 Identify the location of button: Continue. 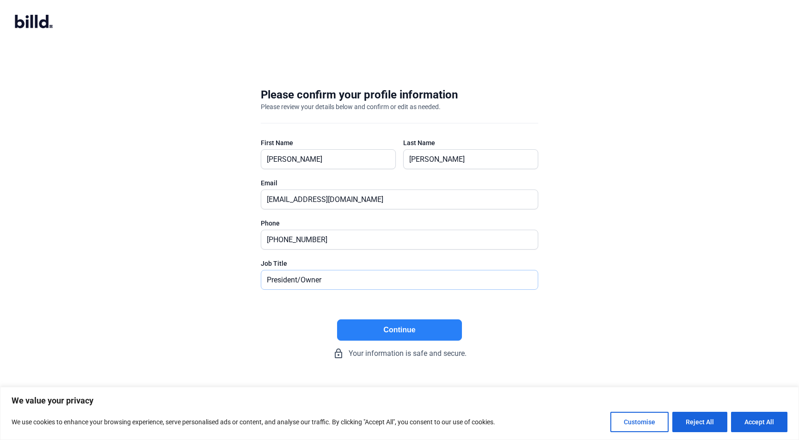
(400, 330).